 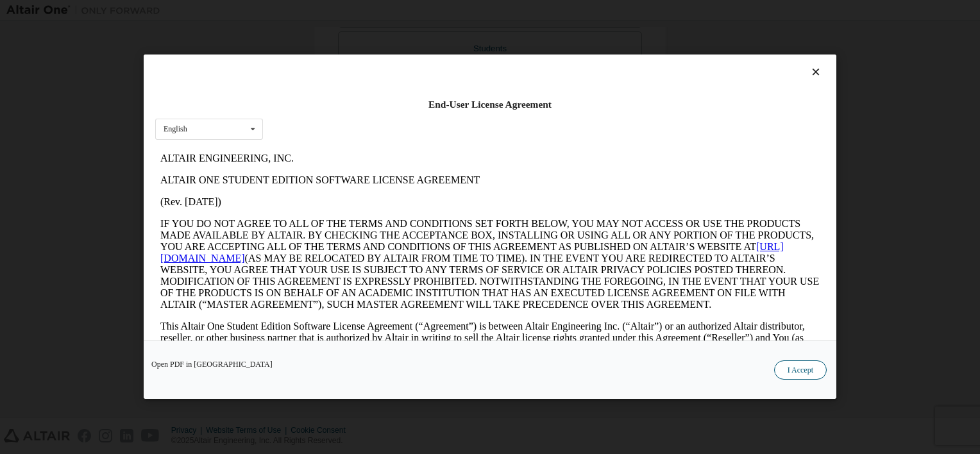 I want to click on button: I Accept, so click(x=800, y=371).